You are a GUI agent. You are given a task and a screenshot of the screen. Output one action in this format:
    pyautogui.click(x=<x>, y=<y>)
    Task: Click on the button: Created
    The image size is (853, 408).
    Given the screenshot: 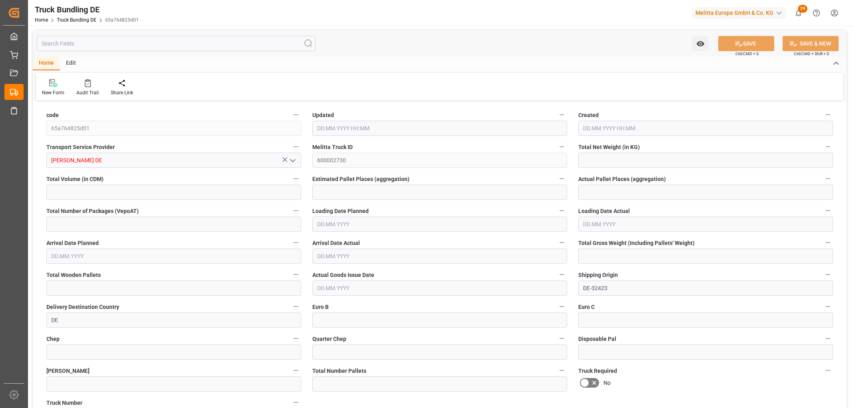 What is the action you would take?
    pyautogui.click(x=828, y=115)
    